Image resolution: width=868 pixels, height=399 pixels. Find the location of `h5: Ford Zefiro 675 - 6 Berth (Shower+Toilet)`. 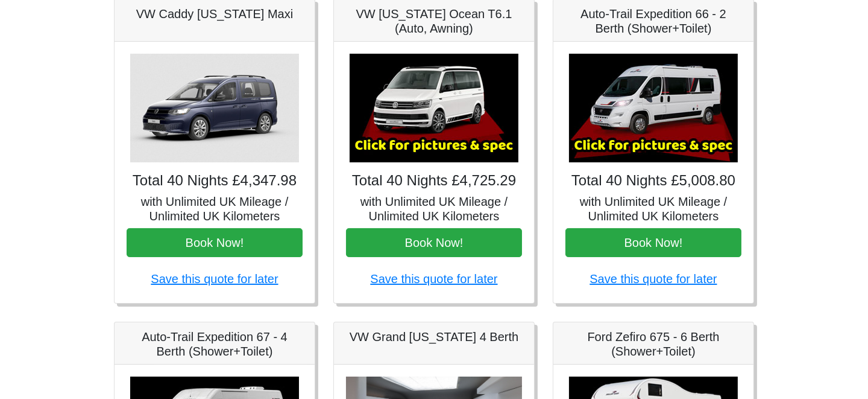

h5: Ford Zefiro 675 - 6 Berth (Shower+Toilet) is located at coordinates (653, 344).